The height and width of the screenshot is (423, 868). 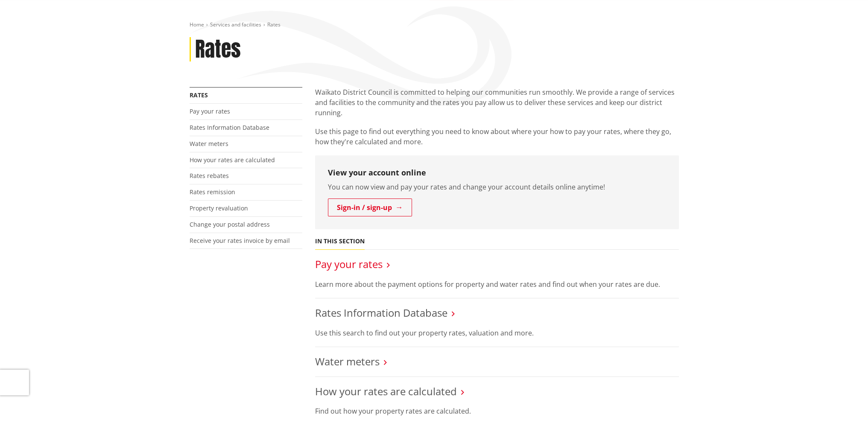 What do you see at coordinates (497, 187) in the screenshot?
I see `p: You can now view and pay your rates and change your account details online anytime!` at bounding box center [497, 187].